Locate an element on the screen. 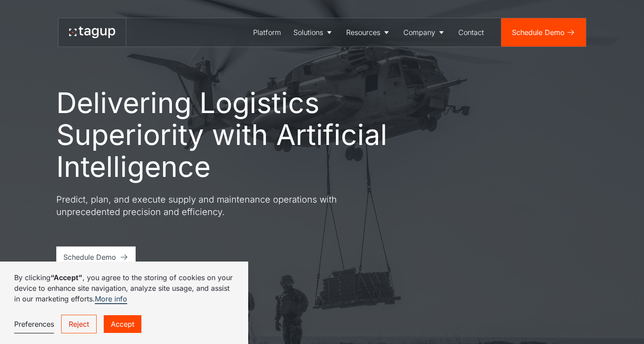  p: Predict, plan, and execute supply and maintenance operations with unprecedented precision and eff... is located at coordinates (216, 206).